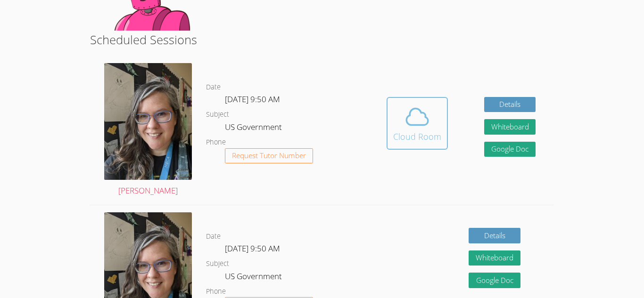 This screenshot has width=644, height=298. I want to click on h2: Scheduled Sessions, so click(322, 39).